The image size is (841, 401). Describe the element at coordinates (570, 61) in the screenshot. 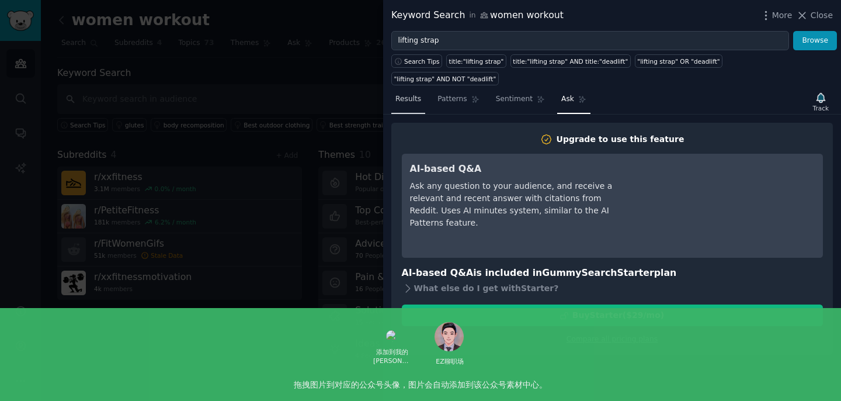

I see `div: title:"lifting strap" AND title:"deadlift"` at that location.